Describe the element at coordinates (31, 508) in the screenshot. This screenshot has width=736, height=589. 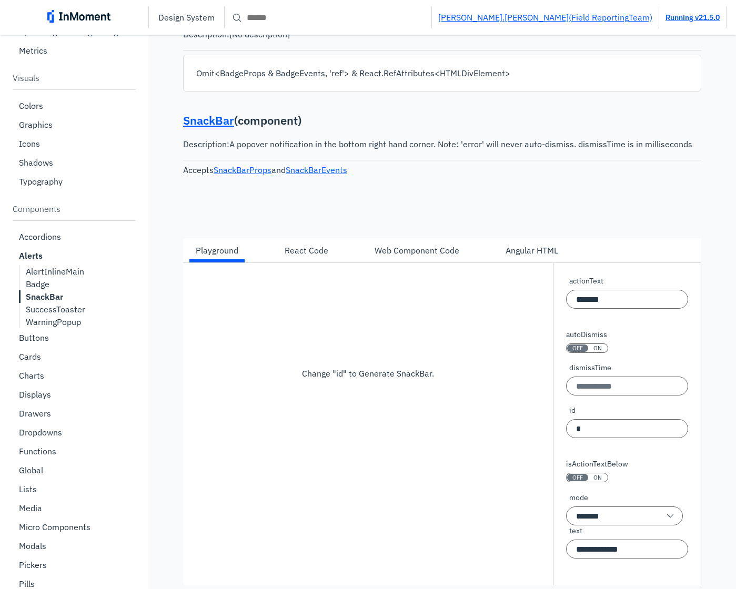
I see `p: Media` at that location.